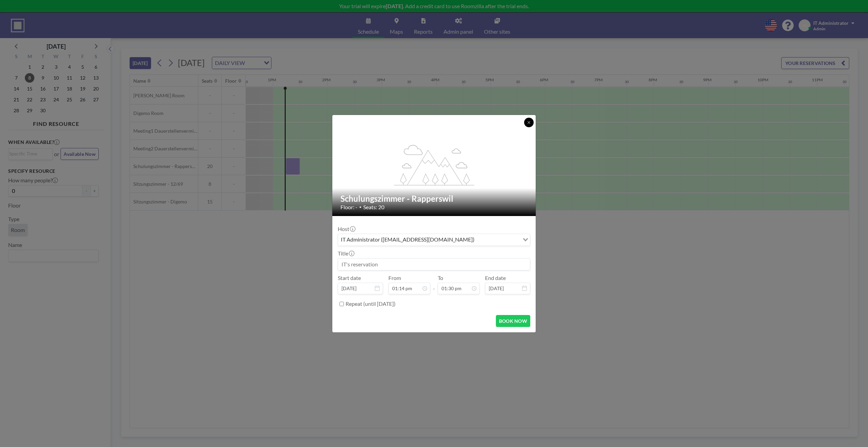 This screenshot has height=447, width=868. Describe the element at coordinates (434, 264) in the screenshot. I see `input: IT's reservation` at that location.